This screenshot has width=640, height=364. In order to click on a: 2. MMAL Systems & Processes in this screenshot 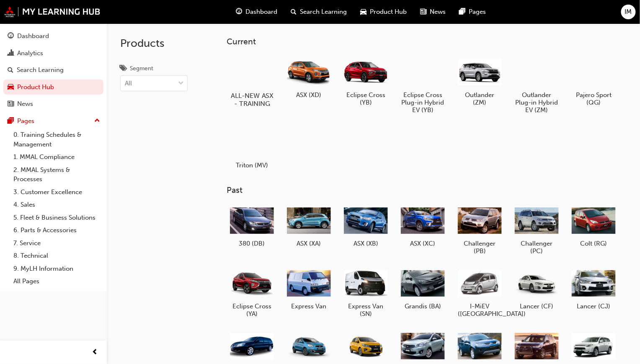, I will do `click(56, 174)`.